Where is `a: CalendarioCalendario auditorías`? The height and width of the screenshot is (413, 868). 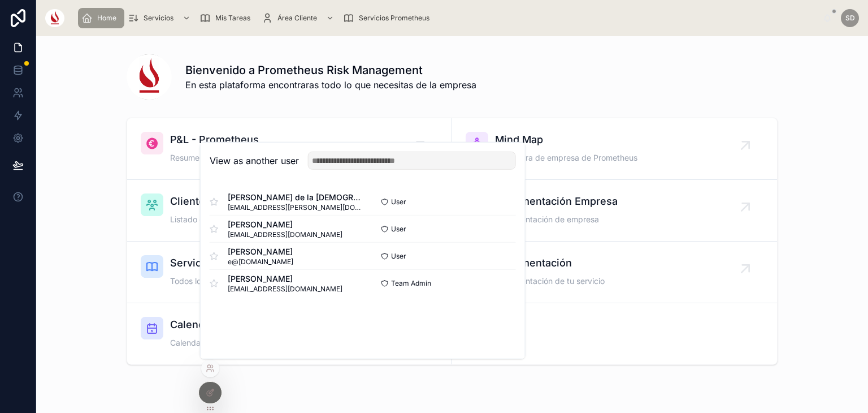
a: CalendarioCalendario auditorías is located at coordinates (290, 334).